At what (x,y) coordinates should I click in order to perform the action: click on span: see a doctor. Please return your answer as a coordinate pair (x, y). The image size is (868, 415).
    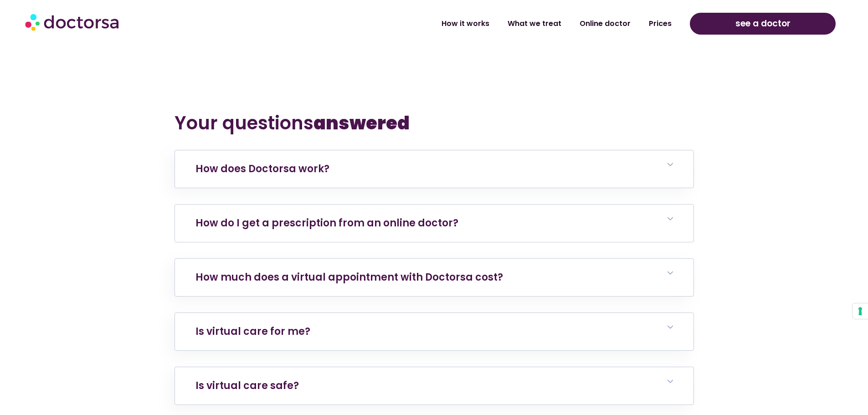
    Looking at the image, I should click on (763, 24).